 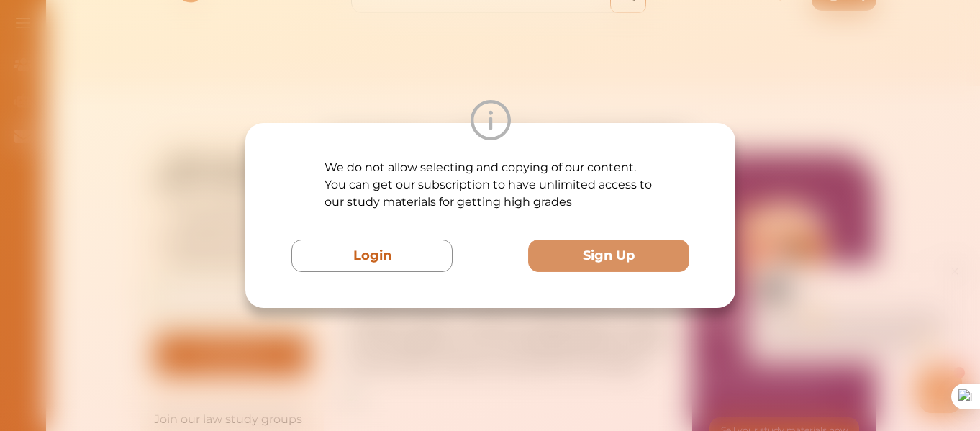 I want to click on button: Sign Up, so click(x=608, y=255).